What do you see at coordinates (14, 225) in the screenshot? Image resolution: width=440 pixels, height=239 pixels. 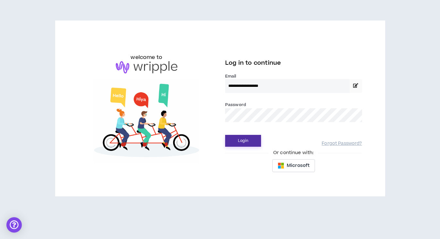 I see `div: Open Intercom Messenger` at bounding box center [14, 225].